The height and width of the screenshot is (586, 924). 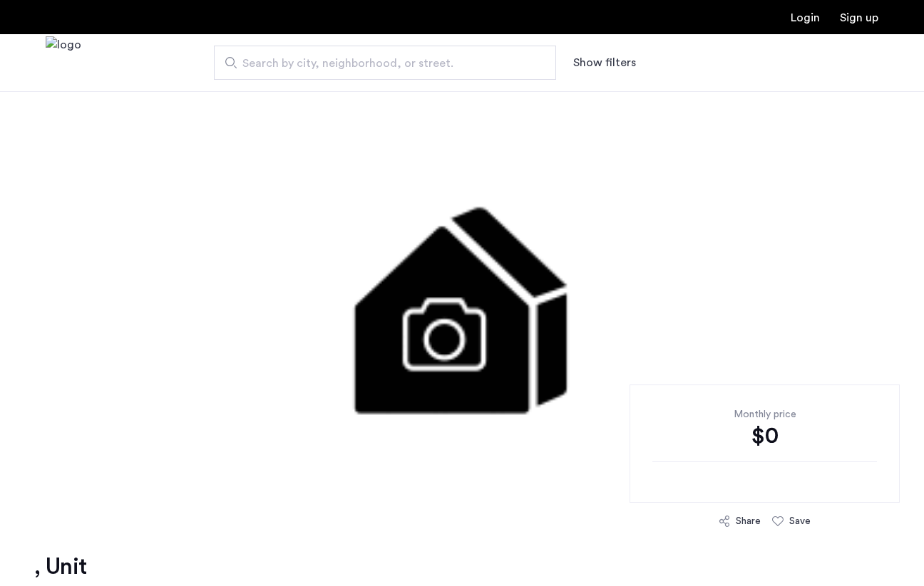 I want to click on a: Cazamio Logo, so click(x=64, y=63).